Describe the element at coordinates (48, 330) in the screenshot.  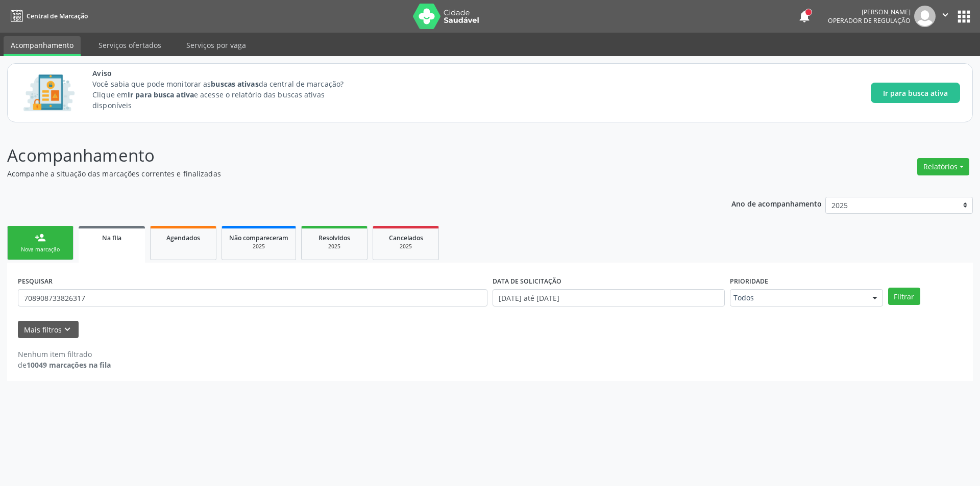
I see `button: Mais filtroskeyboard_arrow_down` at that location.